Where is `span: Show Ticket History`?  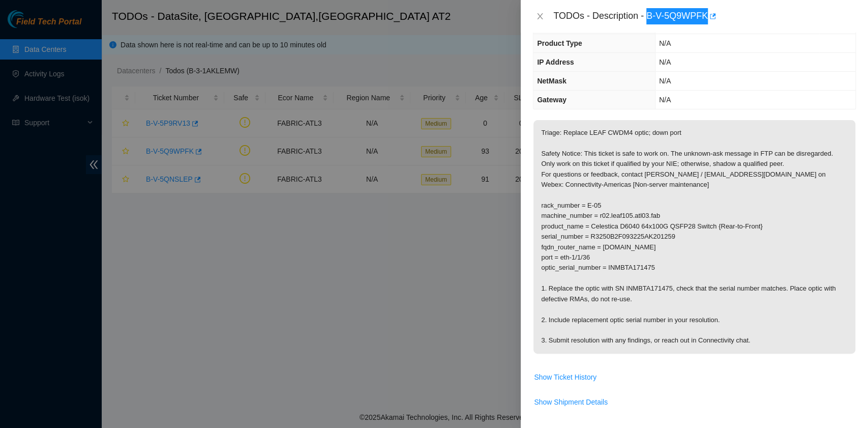 span: Show Ticket History is located at coordinates (565, 377).